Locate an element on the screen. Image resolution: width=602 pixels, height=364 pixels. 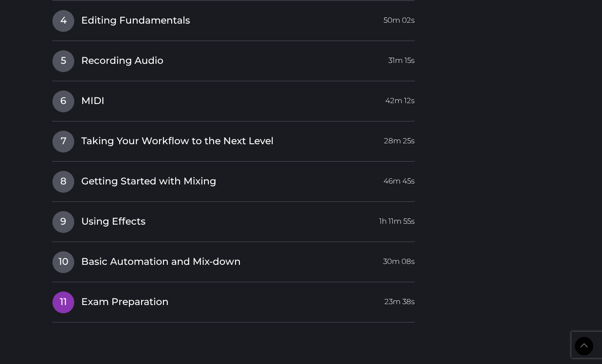
span: 5 is located at coordinates (64, 61).